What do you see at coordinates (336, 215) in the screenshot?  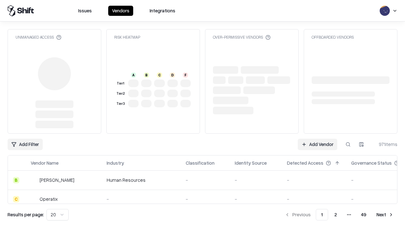 I see `button: 2` at bounding box center [336, 215].